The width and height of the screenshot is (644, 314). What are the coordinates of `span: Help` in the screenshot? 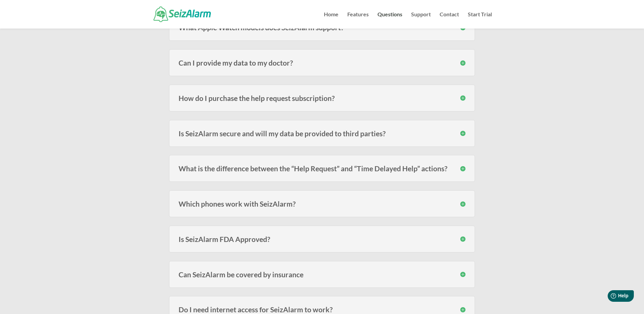 It's located at (40, 8).